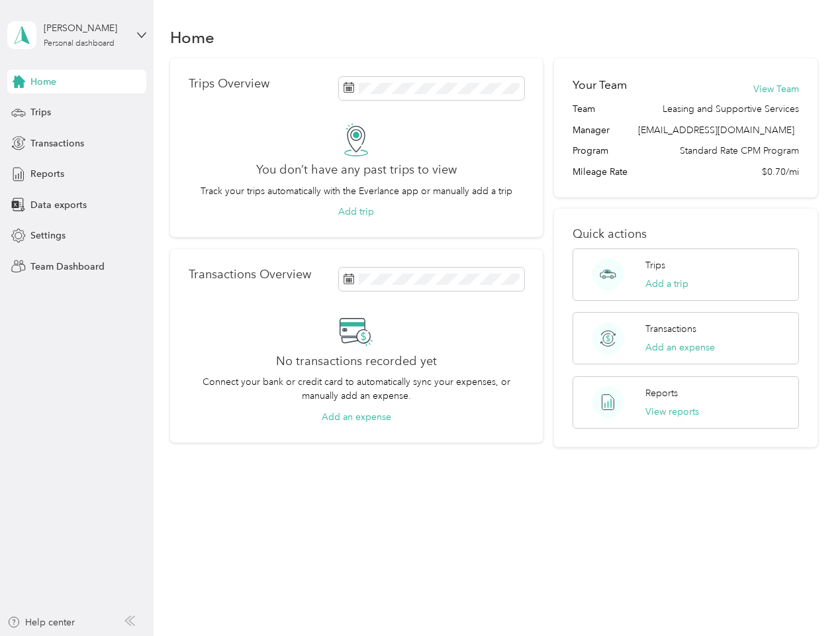 This screenshot has width=840, height=636. Describe the element at coordinates (655, 265) in the screenshot. I see `p: Trips` at that location.